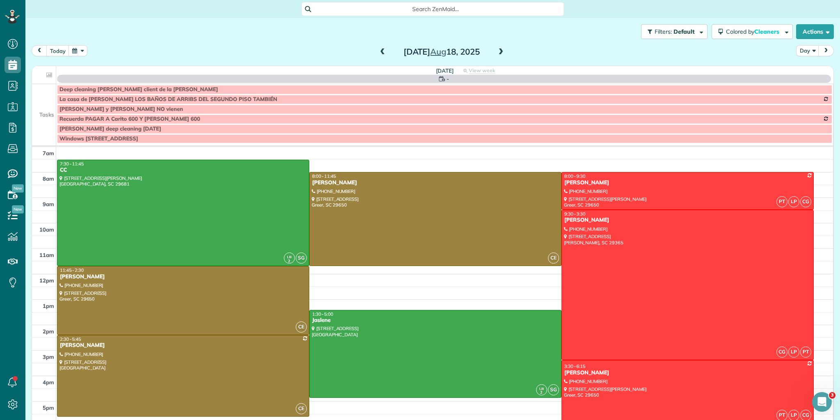 The height and width of the screenshot is (420, 840). Describe the element at coordinates (684, 32) in the screenshot. I see `span: Default` at that location.